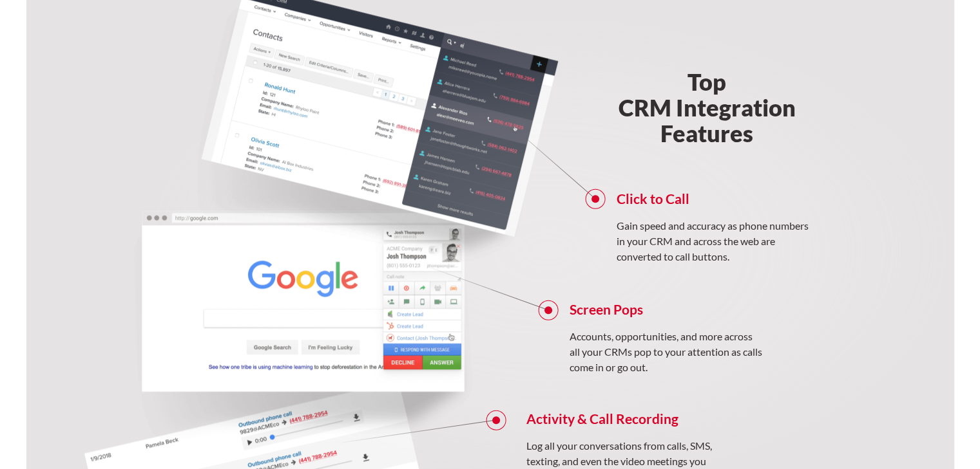 The width and height of the screenshot is (980, 469). Describe the element at coordinates (666, 309) in the screenshot. I see `h4: Screen Pops` at that location.